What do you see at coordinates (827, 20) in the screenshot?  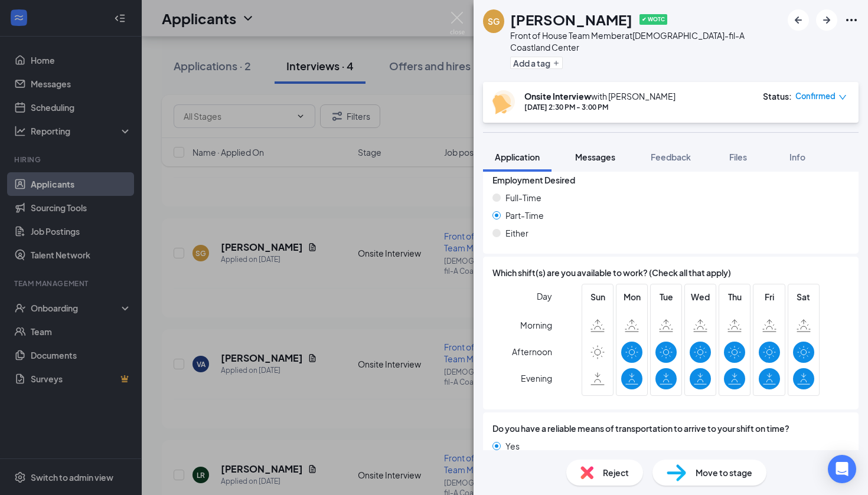 I see `svg: ArrowRight` at bounding box center [827, 20].